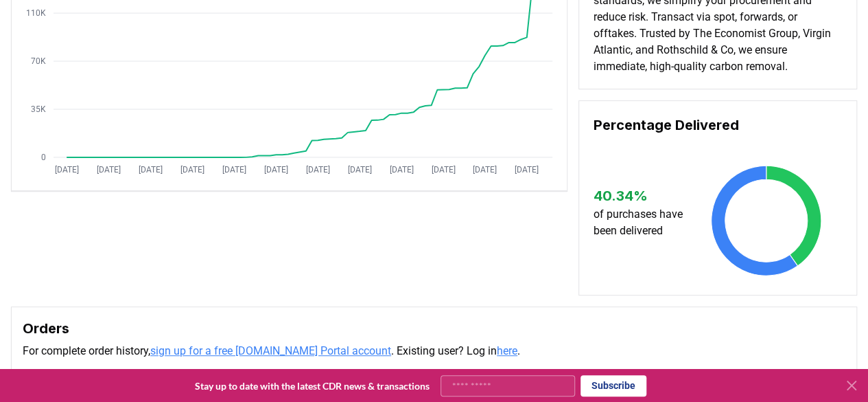  I want to click on tspan: 35K, so click(38, 110).